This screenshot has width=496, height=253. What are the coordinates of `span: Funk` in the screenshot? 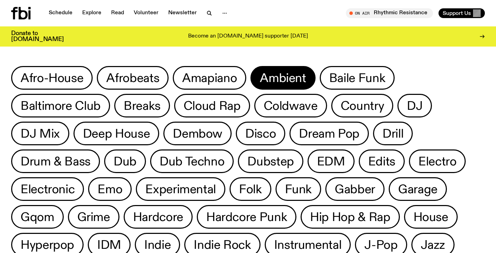 It's located at (298, 189).